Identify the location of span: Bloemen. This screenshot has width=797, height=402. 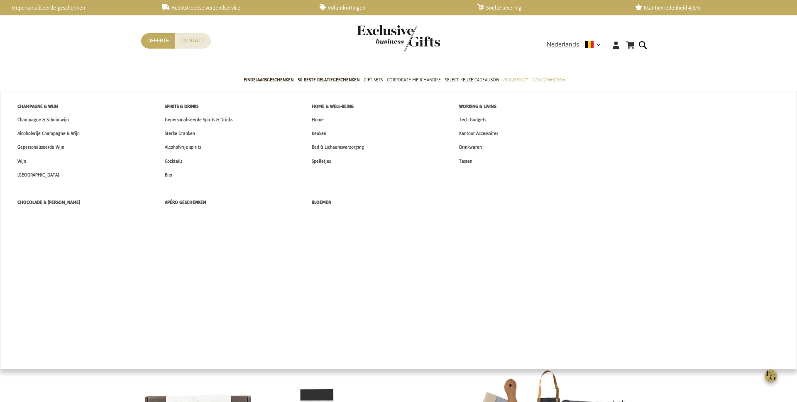
(321, 202).